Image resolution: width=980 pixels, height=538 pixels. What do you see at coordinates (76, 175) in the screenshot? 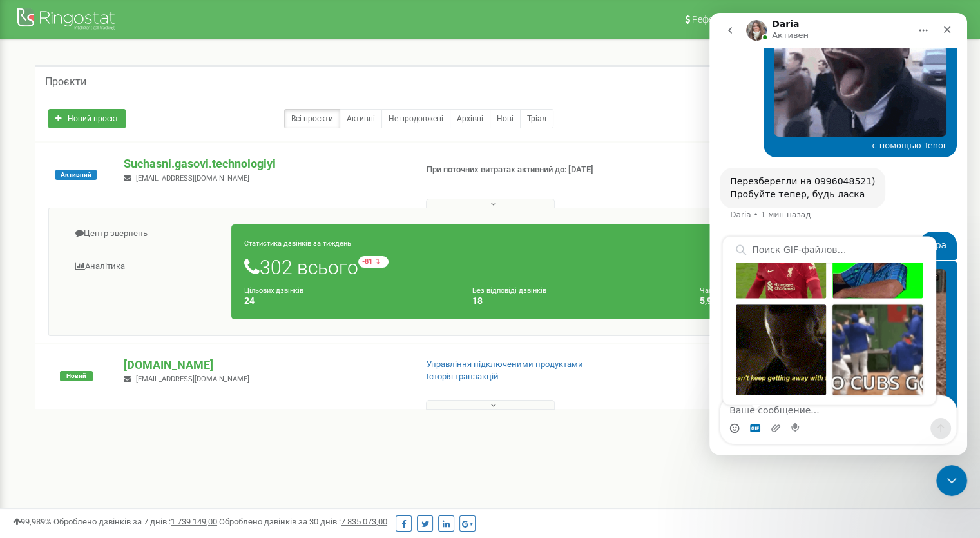
I see `span: Активний` at bounding box center [76, 175].